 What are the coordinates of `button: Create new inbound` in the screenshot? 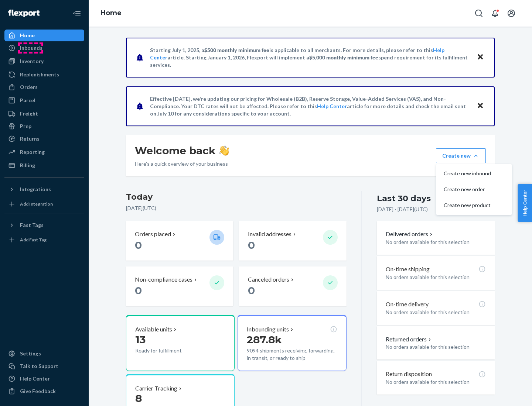 It's located at (474, 174).